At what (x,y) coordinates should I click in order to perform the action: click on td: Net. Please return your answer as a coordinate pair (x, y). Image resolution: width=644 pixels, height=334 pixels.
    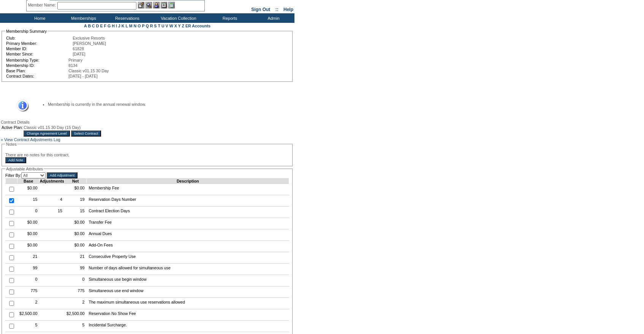
    Looking at the image, I should click on (75, 181).